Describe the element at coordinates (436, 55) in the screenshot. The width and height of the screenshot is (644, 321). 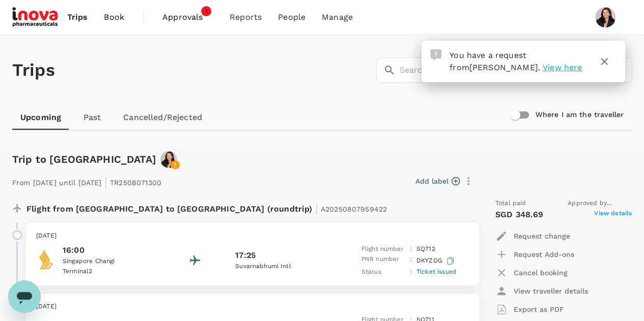
I see `img: Approval Request` at that location.